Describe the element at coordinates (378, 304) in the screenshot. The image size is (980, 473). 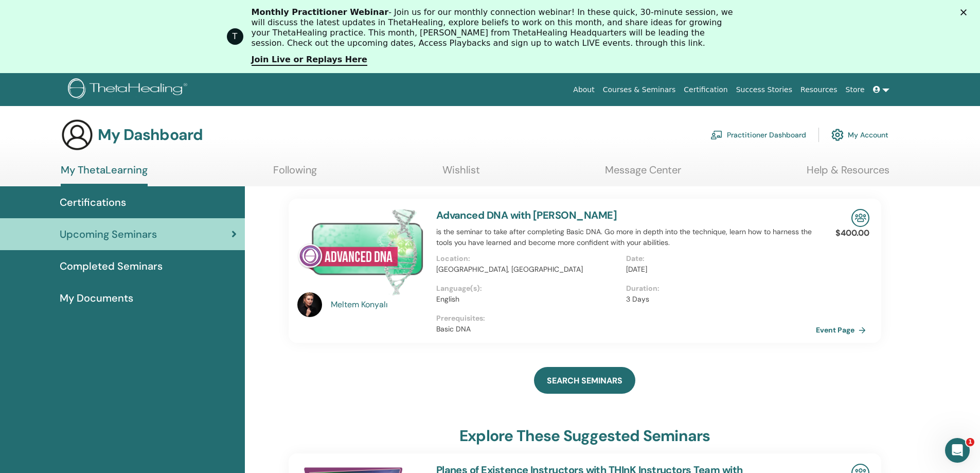
I see `div: Meltem Konyalı` at that location.